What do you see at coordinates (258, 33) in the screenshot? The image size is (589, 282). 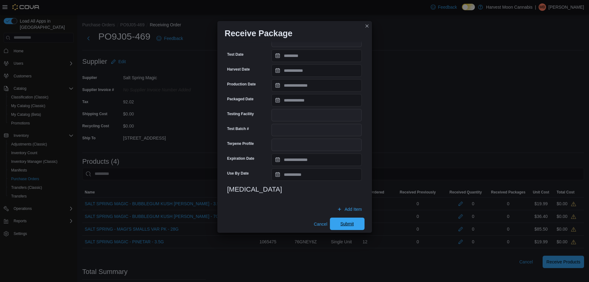 I see `h1: Receive Package` at bounding box center [258, 33].